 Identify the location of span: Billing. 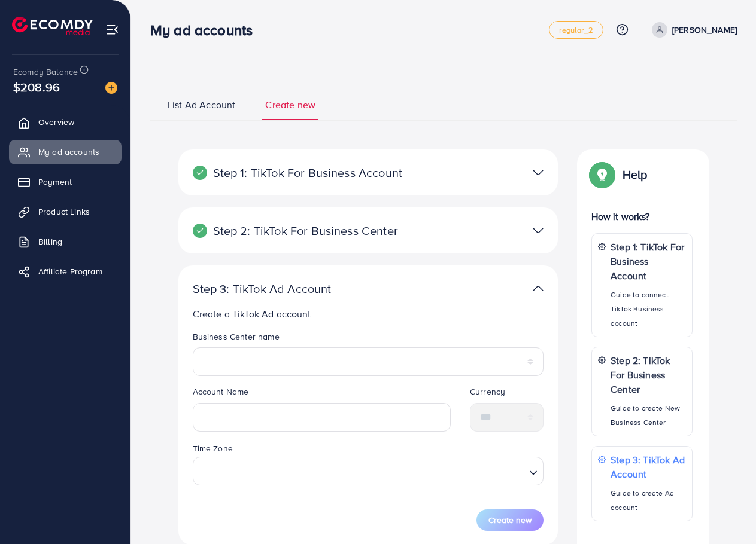
(51, 242).